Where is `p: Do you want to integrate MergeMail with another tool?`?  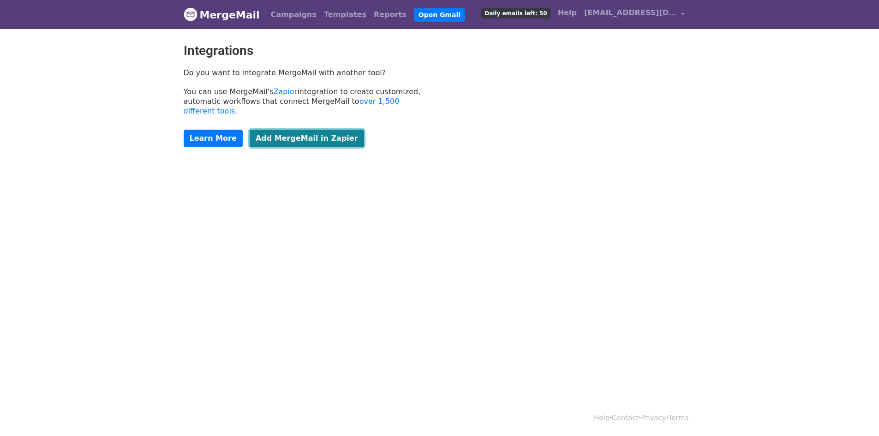
p: Do you want to integrate MergeMail with another tool? is located at coordinates (308, 72).